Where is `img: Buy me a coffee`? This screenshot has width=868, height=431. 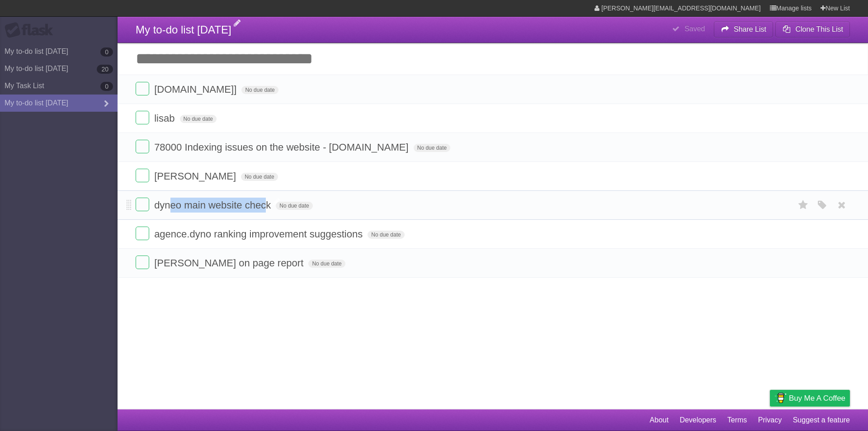
img: Buy me a coffee is located at coordinates (780, 398).